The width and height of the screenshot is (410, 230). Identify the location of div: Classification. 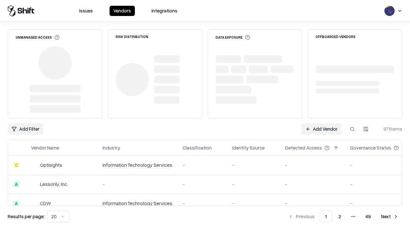
(197, 148).